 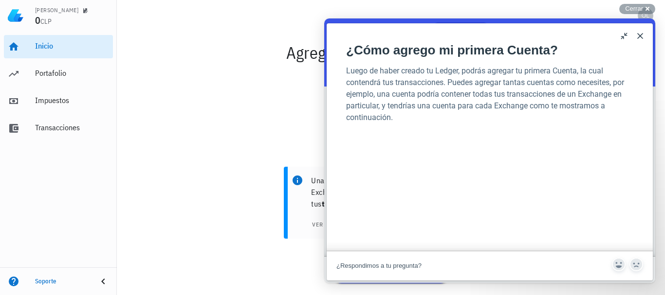 I want to click on img: LedgiFi, so click(x=16, y=16).